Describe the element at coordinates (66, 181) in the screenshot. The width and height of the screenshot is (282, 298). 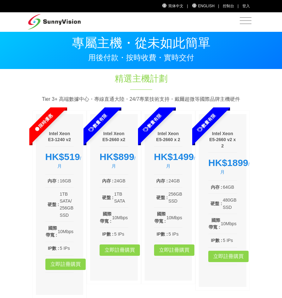
I see `td: 16GB` at that location.